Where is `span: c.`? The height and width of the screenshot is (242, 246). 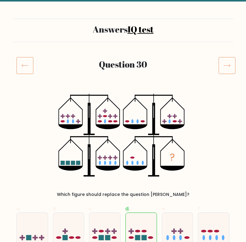 span: c. is located at coordinates (91, 208).